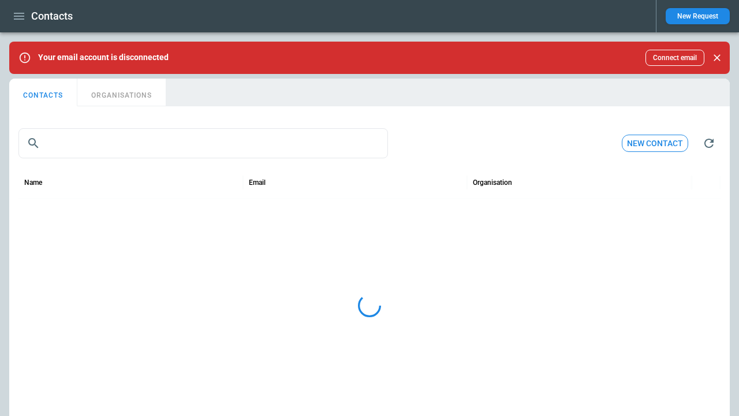 This screenshot has width=739, height=416. Describe the element at coordinates (492, 182) in the screenshot. I see `div: Organisation` at that location.